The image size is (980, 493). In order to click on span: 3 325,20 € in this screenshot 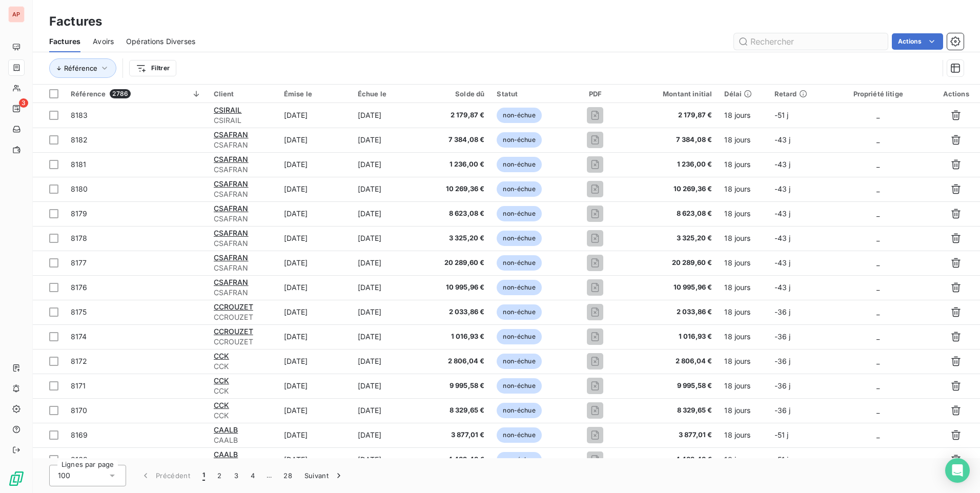, I will do `click(458, 238)`.